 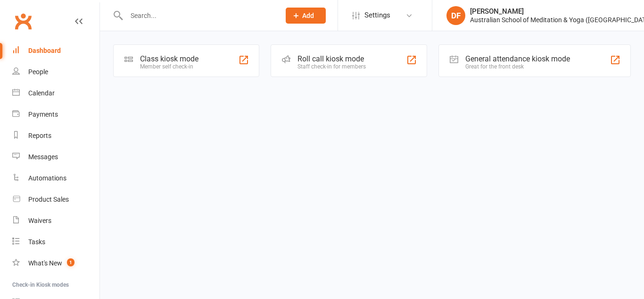 What do you see at coordinates (39, 72) in the screenshot?
I see `div: People` at bounding box center [39, 72].